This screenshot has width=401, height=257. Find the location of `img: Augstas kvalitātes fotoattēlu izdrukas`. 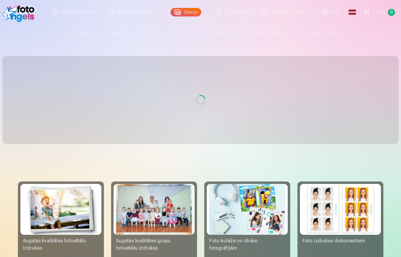

img: Augstas kvalitātes fotoattēlu izdrukas is located at coordinates (61, 209).